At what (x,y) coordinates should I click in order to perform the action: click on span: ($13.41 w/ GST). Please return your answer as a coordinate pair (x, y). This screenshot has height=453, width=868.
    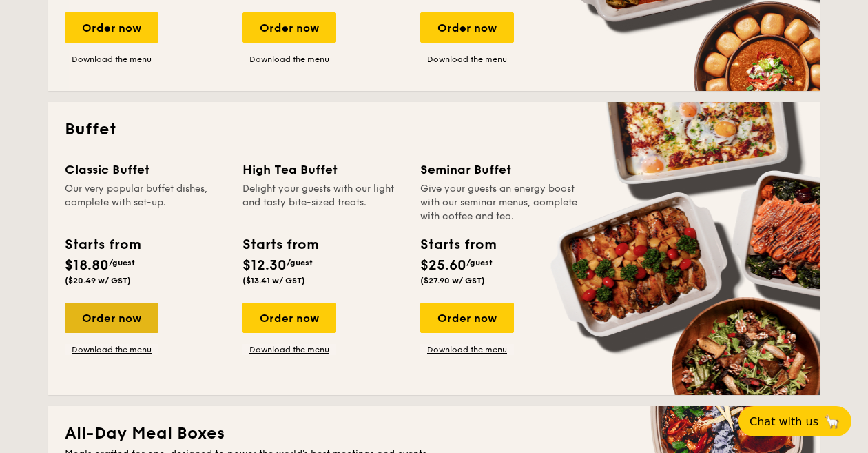
    Looking at the image, I should click on (274, 281).